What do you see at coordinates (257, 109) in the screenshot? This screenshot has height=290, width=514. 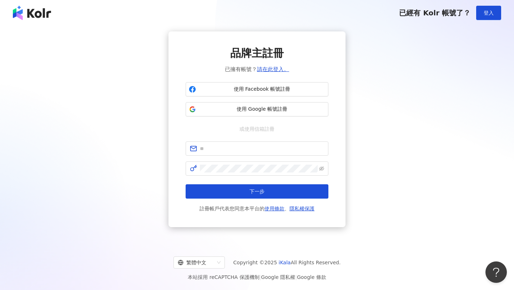 I see `button: 使用 Google 帳號註冊` at bounding box center [257, 109].